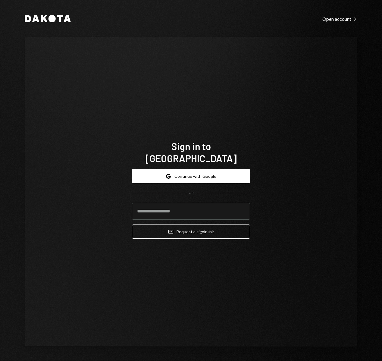 The height and width of the screenshot is (361, 382). I want to click on button: Request a signinlink, so click(191, 232).